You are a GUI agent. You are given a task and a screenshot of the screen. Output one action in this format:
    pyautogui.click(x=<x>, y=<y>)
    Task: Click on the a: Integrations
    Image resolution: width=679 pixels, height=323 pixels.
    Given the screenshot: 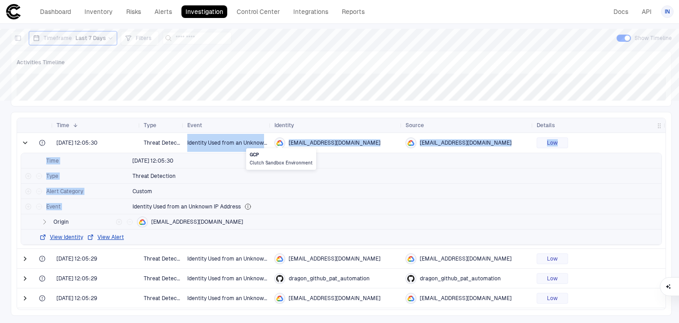 What is the action you would take?
    pyautogui.click(x=311, y=12)
    